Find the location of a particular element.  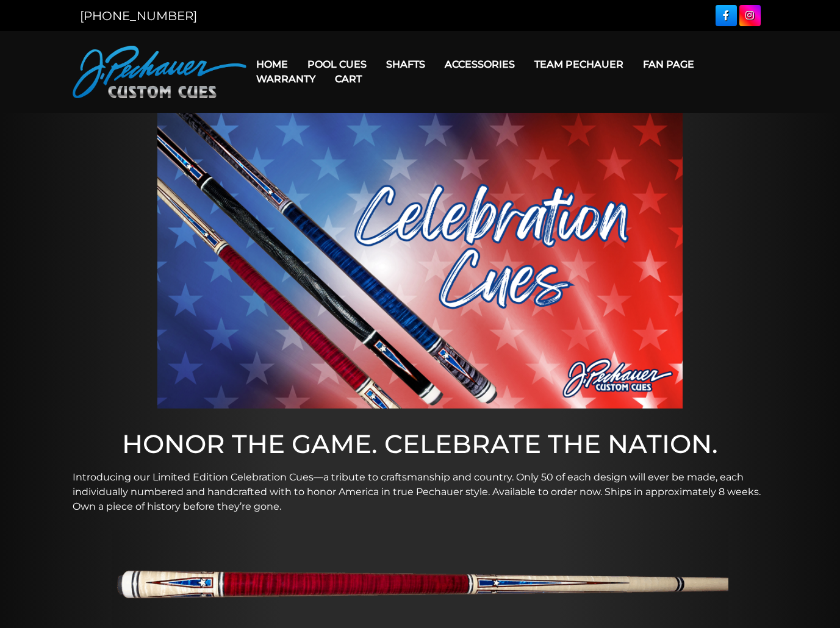

a: Team Pechauer is located at coordinates (579, 64).